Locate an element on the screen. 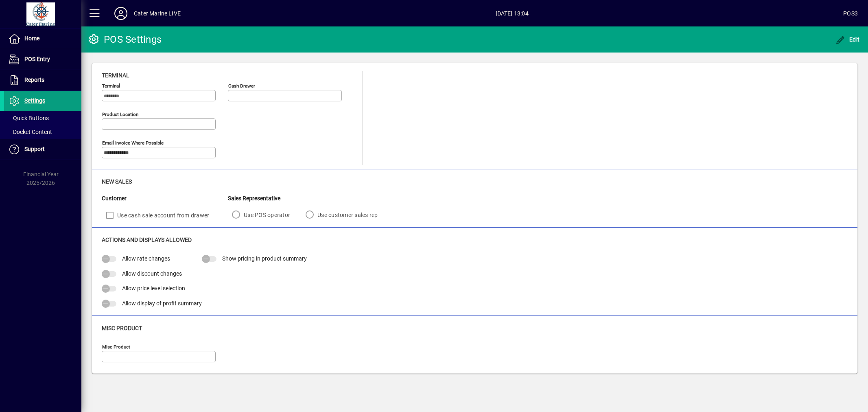 This screenshot has height=412, width=868. span: Home is located at coordinates (32, 38).